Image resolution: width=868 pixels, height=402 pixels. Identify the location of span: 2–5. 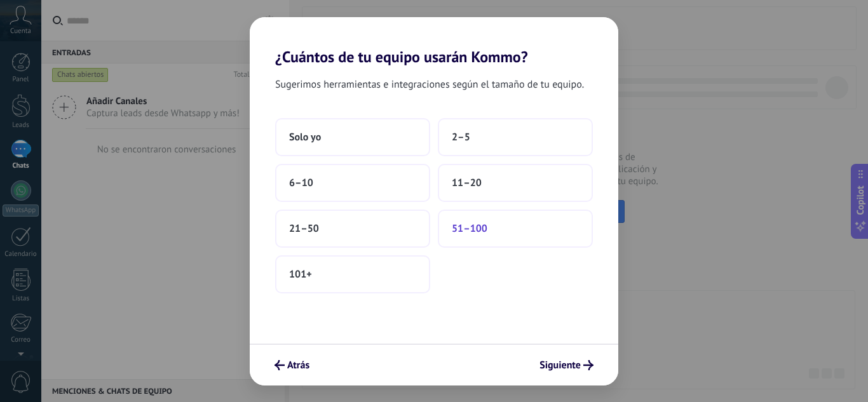
(460, 138).